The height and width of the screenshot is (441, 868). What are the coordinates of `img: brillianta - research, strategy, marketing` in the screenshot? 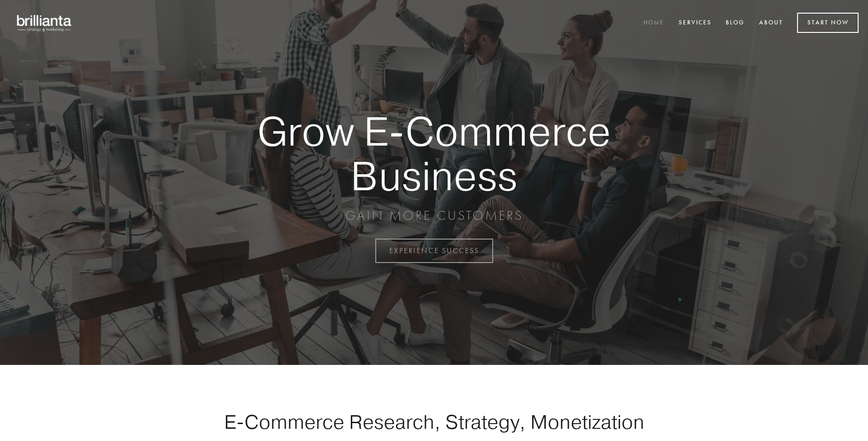 It's located at (45, 23).